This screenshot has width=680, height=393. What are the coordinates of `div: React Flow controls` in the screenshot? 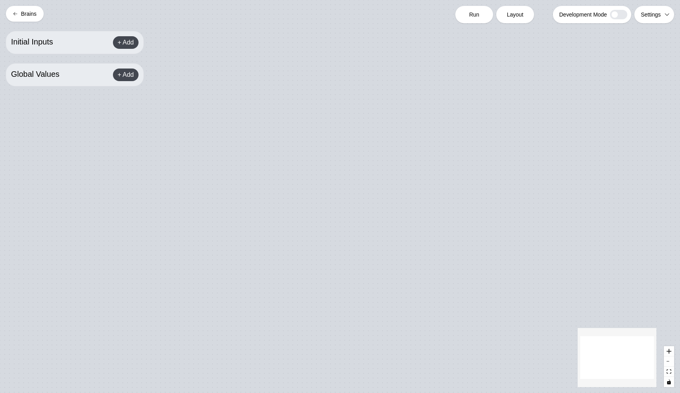 It's located at (669, 366).